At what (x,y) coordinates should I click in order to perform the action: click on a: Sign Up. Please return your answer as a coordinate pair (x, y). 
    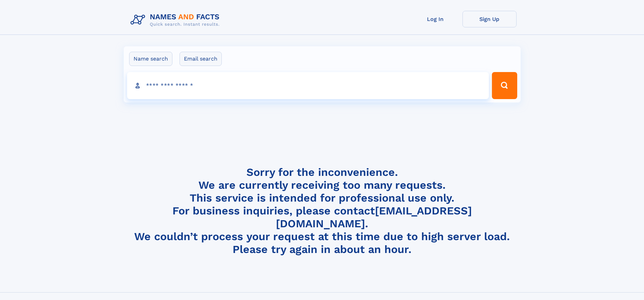
    Looking at the image, I should click on (490, 19).